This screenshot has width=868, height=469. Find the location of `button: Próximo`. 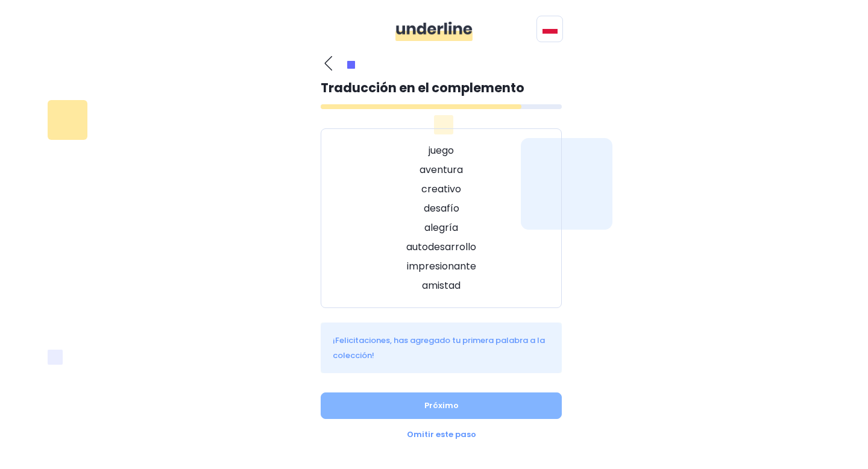

button: Próximo is located at coordinates (441, 406).